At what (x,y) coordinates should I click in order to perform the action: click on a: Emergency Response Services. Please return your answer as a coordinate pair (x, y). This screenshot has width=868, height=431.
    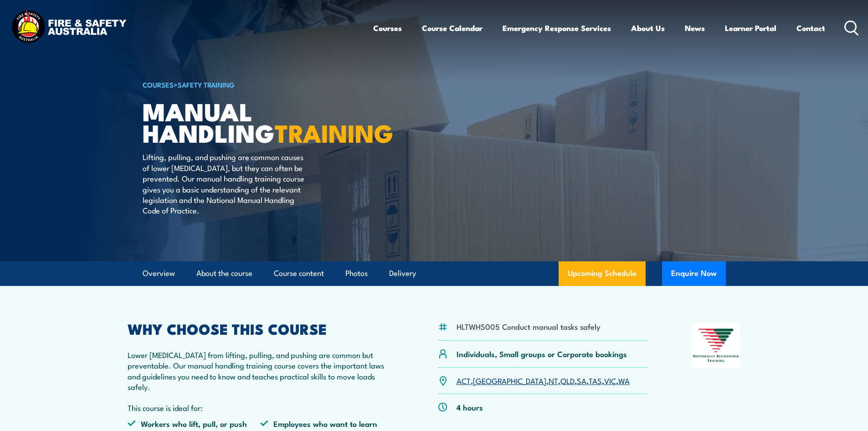
    Looking at the image, I should click on (557, 28).